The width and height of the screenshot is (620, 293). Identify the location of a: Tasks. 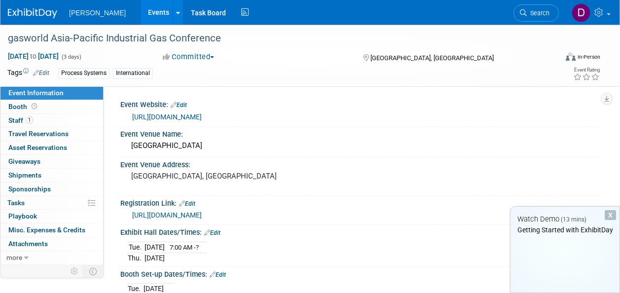
(52, 203).